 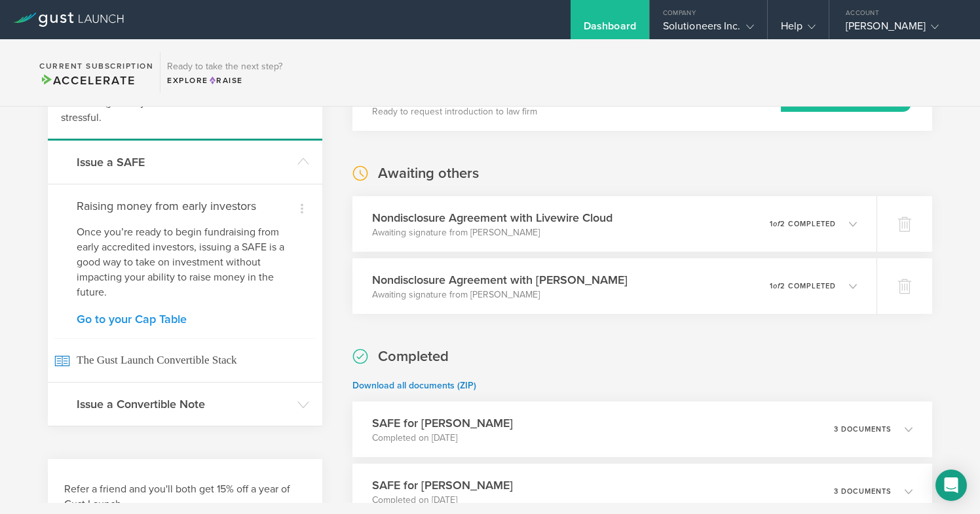 I want to click on span: The Gust Launch Convertible Stack, so click(x=185, y=360).